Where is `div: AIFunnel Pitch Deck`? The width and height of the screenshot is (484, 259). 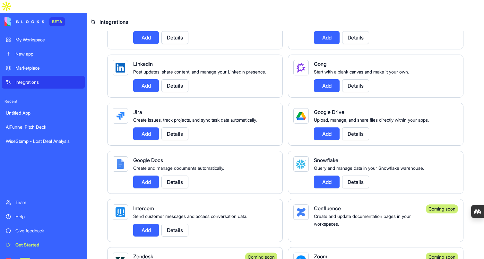
div: AIFunnel Pitch Deck is located at coordinates (43, 127).